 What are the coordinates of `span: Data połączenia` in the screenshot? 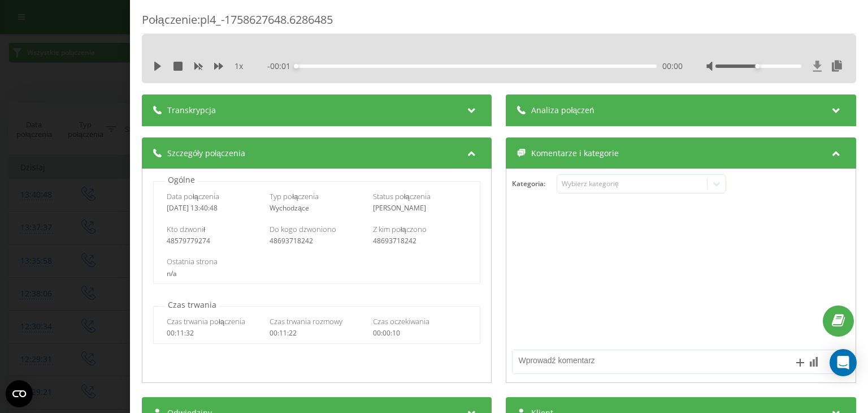 It's located at (193, 196).